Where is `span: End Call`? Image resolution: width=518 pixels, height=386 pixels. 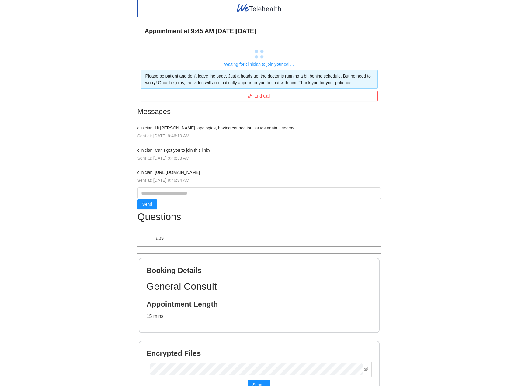
span: End Call is located at coordinates (262, 96).